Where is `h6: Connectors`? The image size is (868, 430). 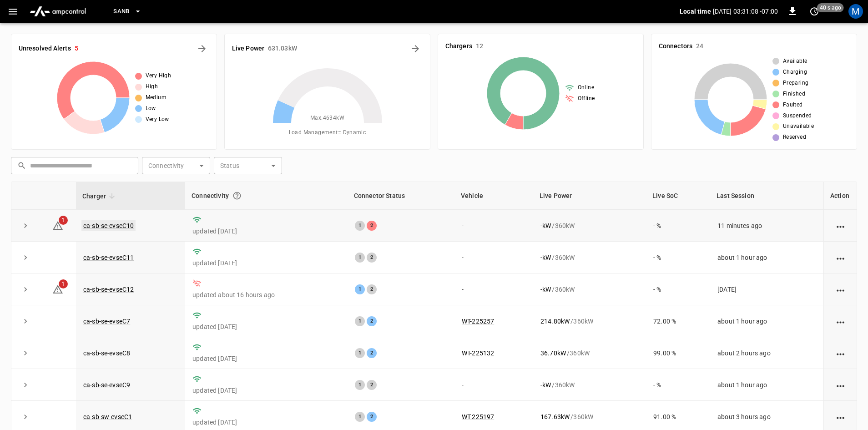
h6: Connectors is located at coordinates (675, 46).